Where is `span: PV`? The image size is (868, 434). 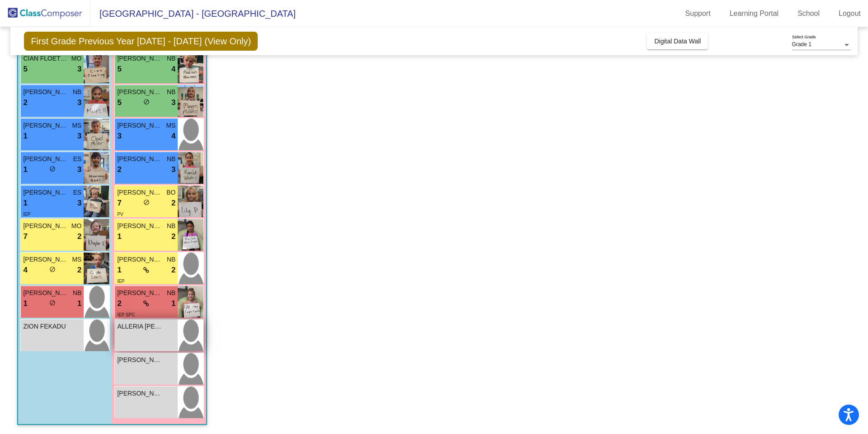
span: PV is located at coordinates (120, 214).